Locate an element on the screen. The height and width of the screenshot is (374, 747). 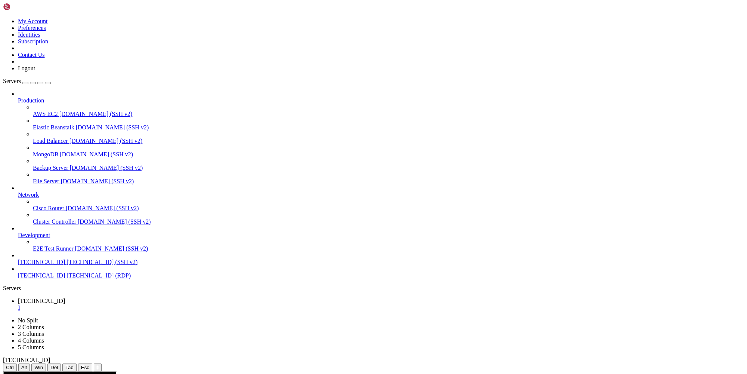
button: Del is located at coordinates (54, 367).